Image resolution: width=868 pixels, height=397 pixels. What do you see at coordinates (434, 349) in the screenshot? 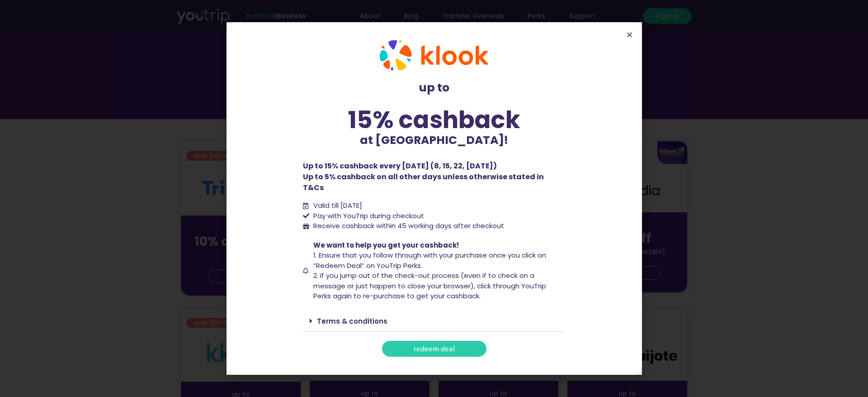
I see `span: redeem deal` at bounding box center [434, 349].